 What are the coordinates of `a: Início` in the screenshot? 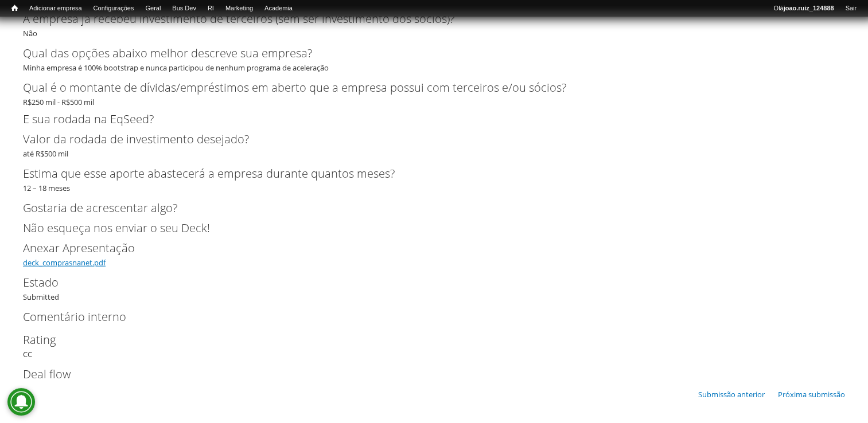 It's located at (14, 8).